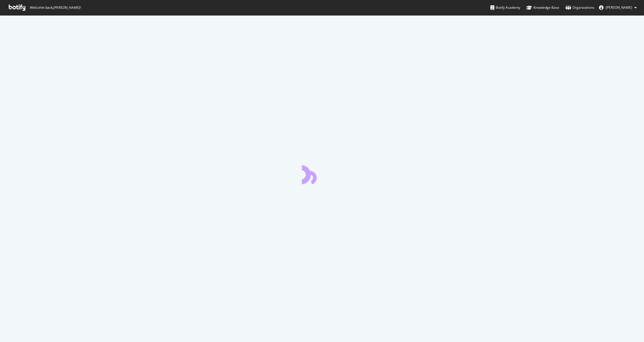  Describe the element at coordinates (580, 8) in the screenshot. I see `div: Organizations` at that location.